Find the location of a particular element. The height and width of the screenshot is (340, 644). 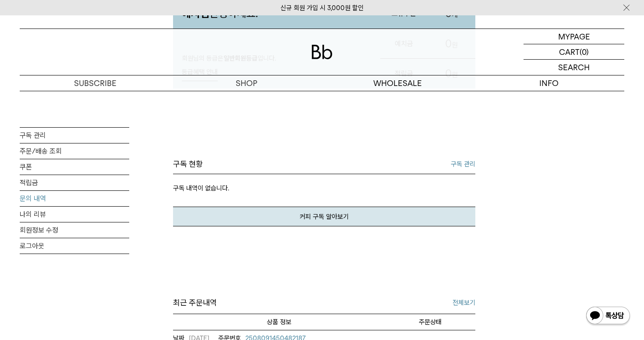

p: SHOP is located at coordinates (246, 83).